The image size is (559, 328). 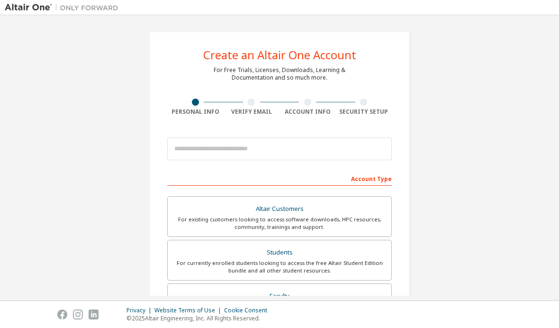 I want to click on div: For currently enrolled students looking to access the free Altair Student Edition bundle and all ..., so click(x=280, y=267).